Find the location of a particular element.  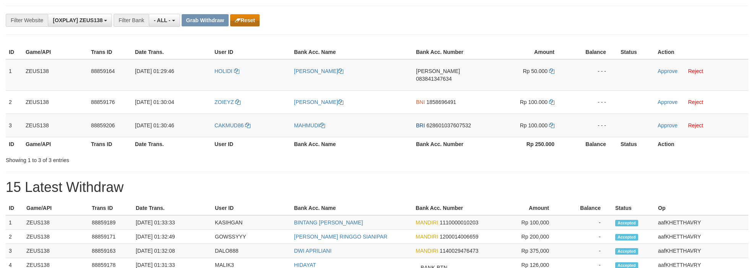

td: Rp 100,000 is located at coordinates (521, 222).